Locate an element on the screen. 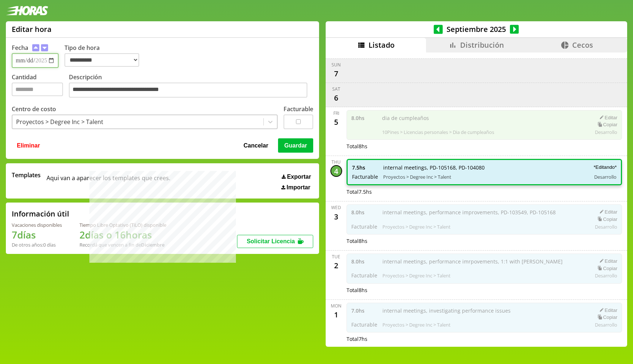 The image size is (633, 364). div: 2 is located at coordinates (336, 266).